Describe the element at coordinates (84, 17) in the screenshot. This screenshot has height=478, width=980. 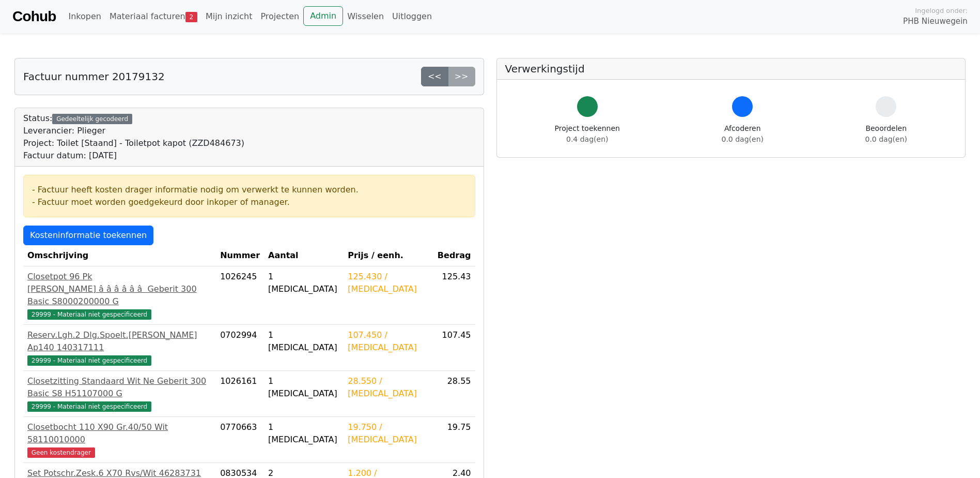
I see `a: Inkopen` at that location.